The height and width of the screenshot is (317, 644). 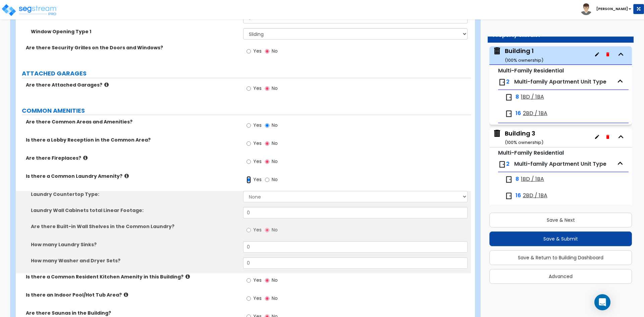 I want to click on div: Building 1, so click(x=524, y=55).